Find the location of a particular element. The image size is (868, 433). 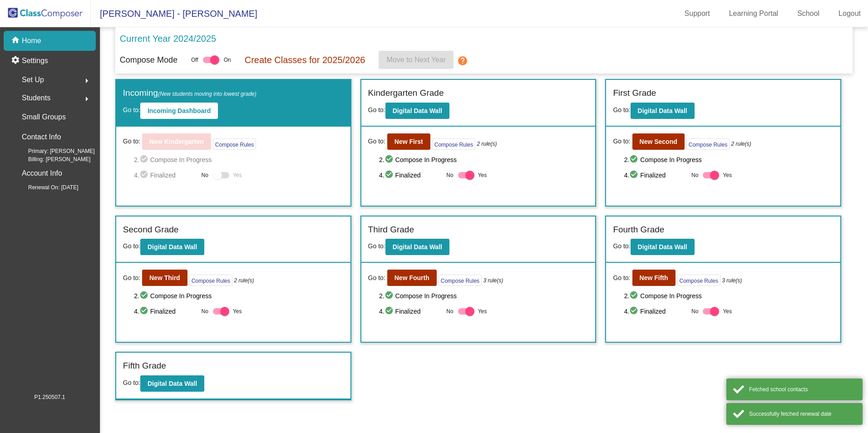

button: New Fifth is located at coordinates (654, 278).